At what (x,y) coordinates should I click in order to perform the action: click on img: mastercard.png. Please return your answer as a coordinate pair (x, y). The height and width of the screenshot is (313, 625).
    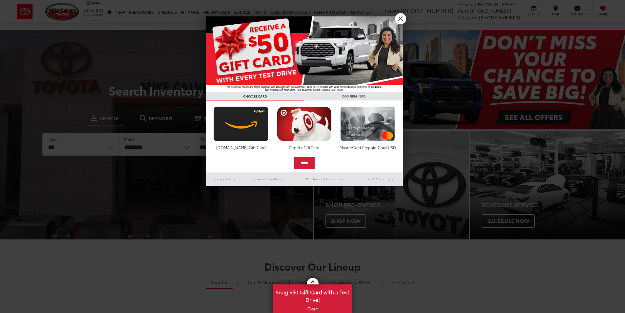
    Looking at the image, I should click on (368, 124).